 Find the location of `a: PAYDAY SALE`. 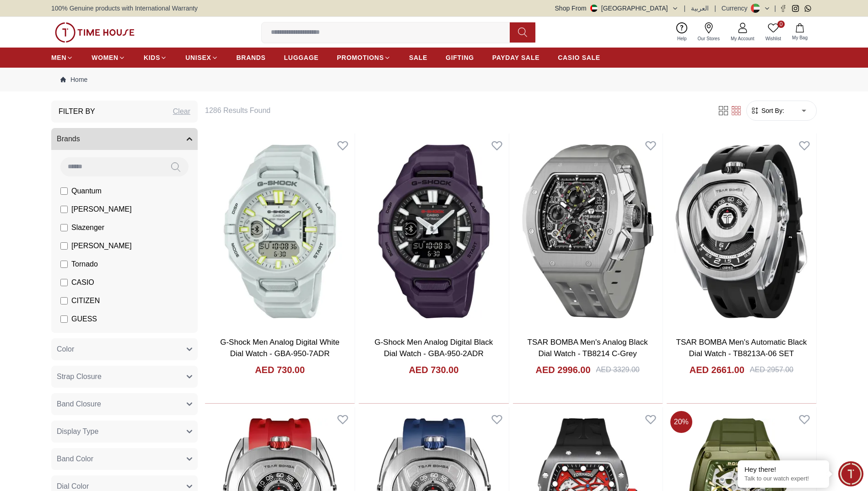

a: PAYDAY SALE is located at coordinates (515, 58).